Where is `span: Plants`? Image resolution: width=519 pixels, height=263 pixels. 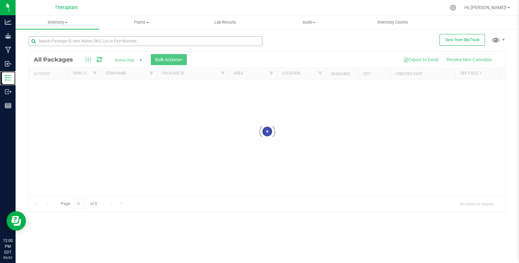 span: Plants is located at coordinates (141, 22).